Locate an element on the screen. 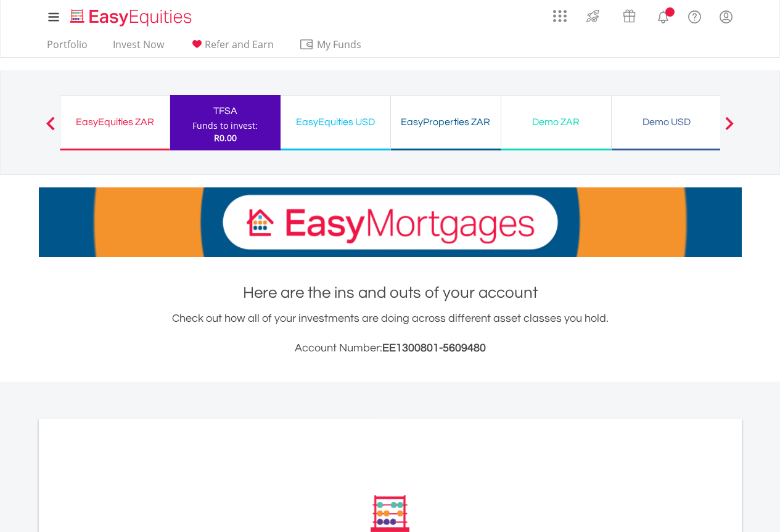 This screenshot has width=780, height=532. div: EasyEquities ZAR is located at coordinates (115, 122).